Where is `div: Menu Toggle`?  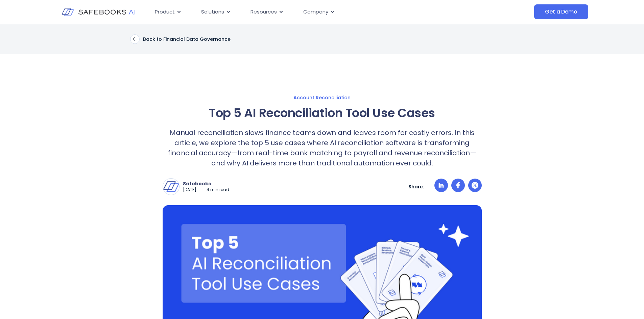
div: Menu Toggle is located at coordinates (308, 12).